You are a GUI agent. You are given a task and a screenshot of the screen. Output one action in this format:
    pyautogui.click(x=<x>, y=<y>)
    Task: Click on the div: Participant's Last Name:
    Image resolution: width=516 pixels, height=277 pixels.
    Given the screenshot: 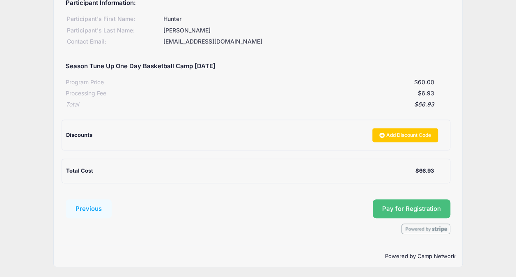 What is the action you would take?
    pyautogui.click(x=114, y=30)
    